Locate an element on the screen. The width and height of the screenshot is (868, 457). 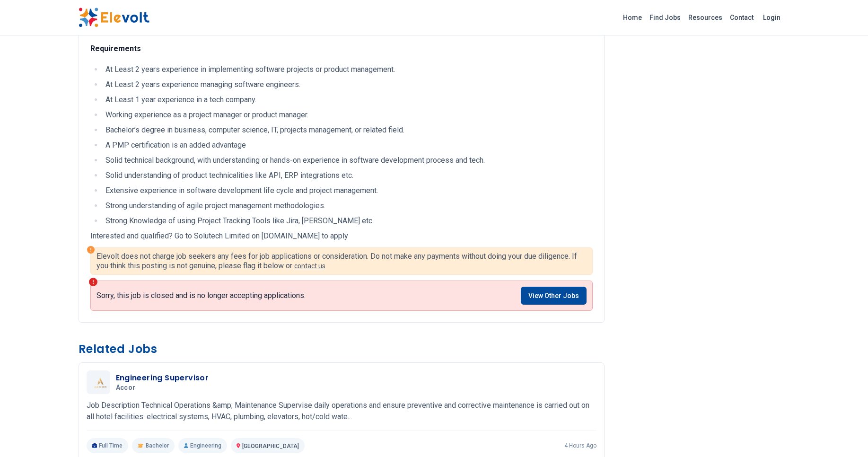
a: Home is located at coordinates (633, 17).